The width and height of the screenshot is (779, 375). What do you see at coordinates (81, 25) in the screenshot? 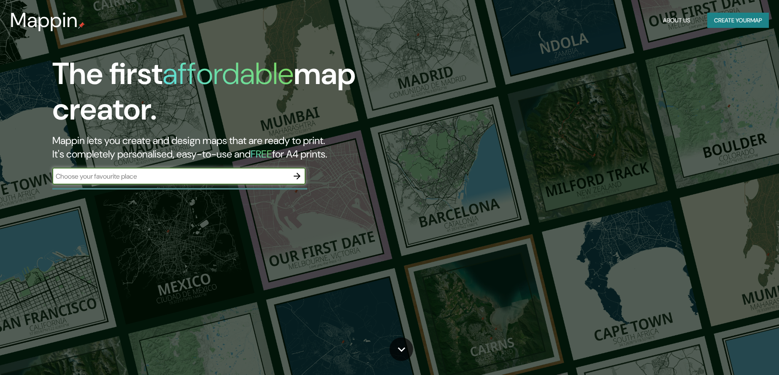
I see `img: mappin-pin` at bounding box center [81, 25].